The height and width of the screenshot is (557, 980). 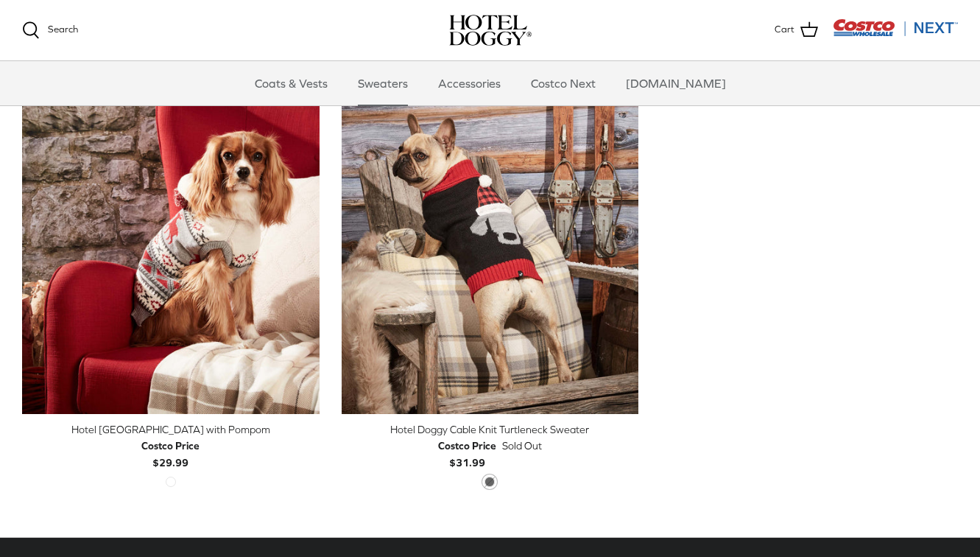 I want to click on a: Sweaters, so click(x=383, y=83).